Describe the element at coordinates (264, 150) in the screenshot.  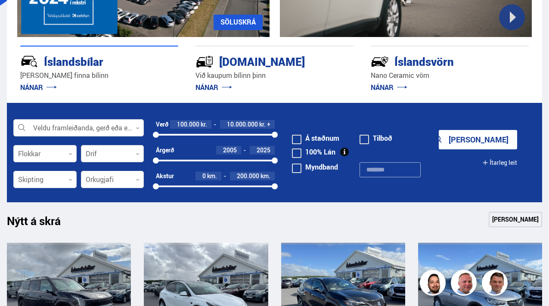
I see `span: 2025` at that location.